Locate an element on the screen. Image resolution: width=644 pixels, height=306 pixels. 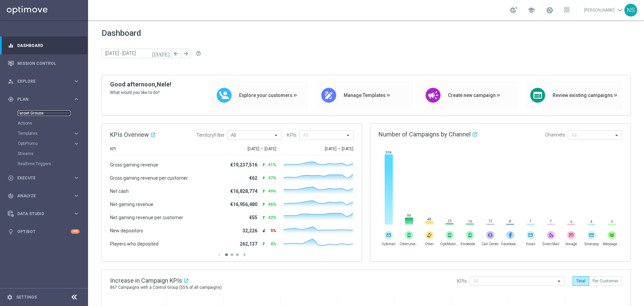
button: OptiPromo keyboard_arrow_right is located at coordinates (48, 143).